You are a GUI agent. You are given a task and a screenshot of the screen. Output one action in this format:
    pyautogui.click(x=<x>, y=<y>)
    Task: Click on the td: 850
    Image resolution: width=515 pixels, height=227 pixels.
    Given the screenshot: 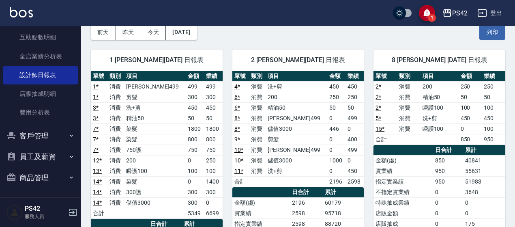 What is the action you would take?
    pyautogui.click(x=470, y=139)
    